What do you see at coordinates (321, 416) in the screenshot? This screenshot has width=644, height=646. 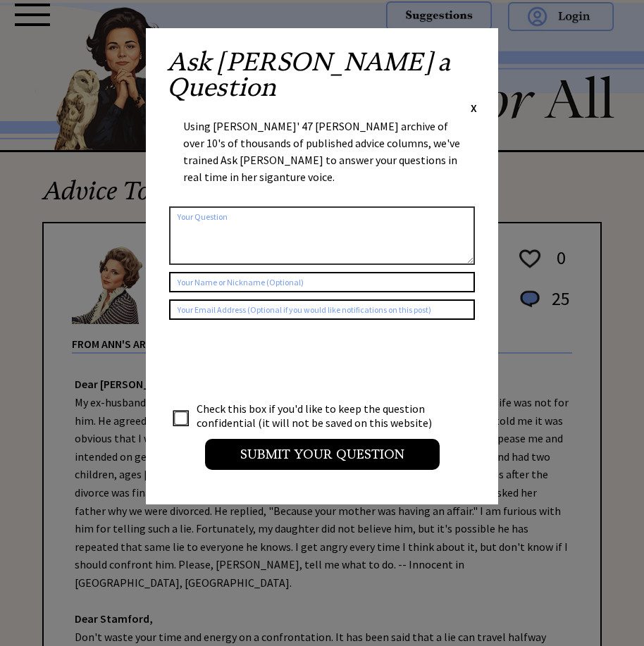 I see `td: Check this box if you'd like to keep the question confidential (it will not be saved on this webs...` at bounding box center [321, 416].